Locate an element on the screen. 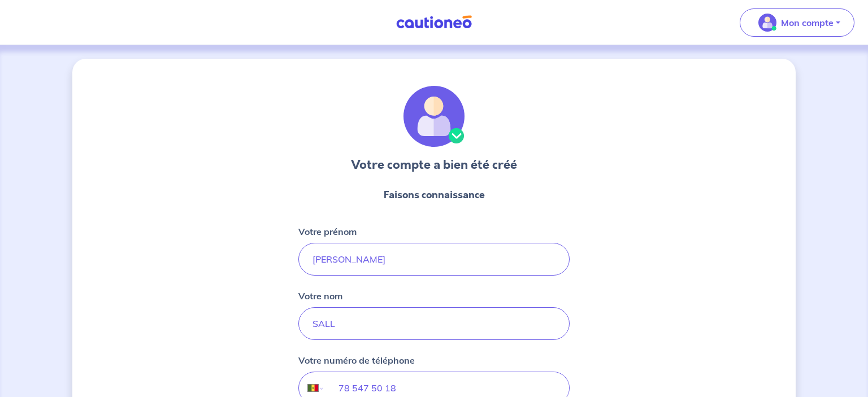 The height and width of the screenshot is (397, 868). p: Mon compte is located at coordinates (807, 22).